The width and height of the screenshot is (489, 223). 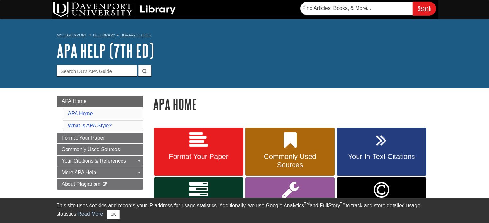 What do you see at coordinates (245, 211) in the screenshot?
I see `div: This site uses cookies and records your IP address for usage statistics. Additionally, we use Goo...` at bounding box center [245, 211].